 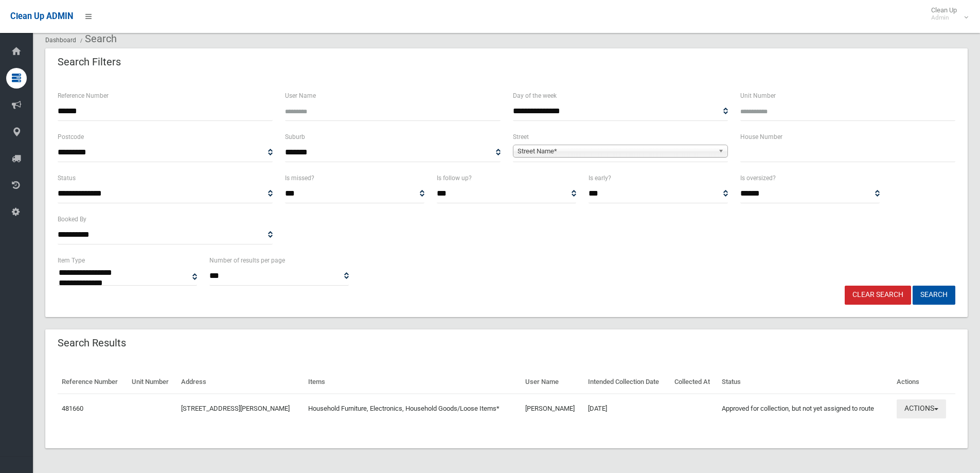 What do you see at coordinates (627, 382) in the screenshot?
I see `th: Intended Collection Date` at bounding box center [627, 382].